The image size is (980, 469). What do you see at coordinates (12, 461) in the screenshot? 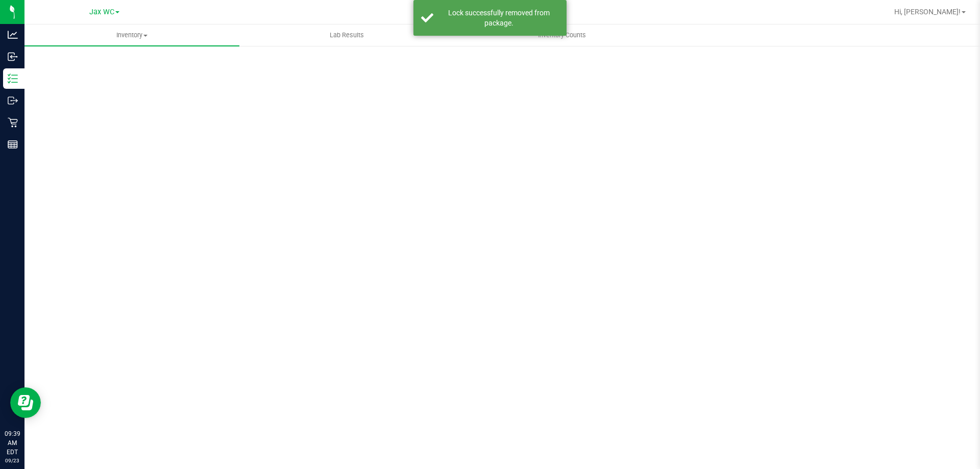
I see `p: 09/23` at bounding box center [12, 461].